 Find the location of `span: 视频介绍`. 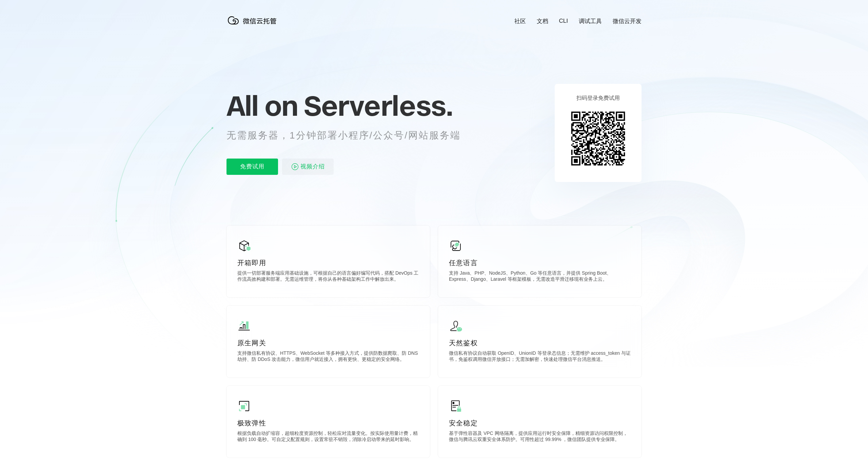

span: 视频介绍 is located at coordinates (313, 166).